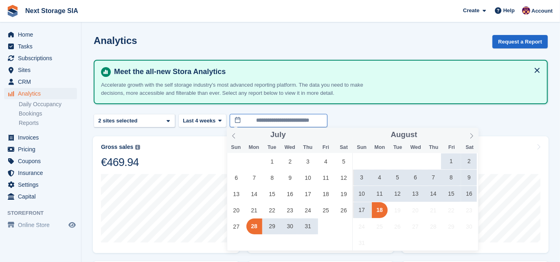 The height and width of the screenshot is (262, 560). What do you see at coordinates (430, 135) in the screenshot?
I see `input: Year` at bounding box center [430, 135].